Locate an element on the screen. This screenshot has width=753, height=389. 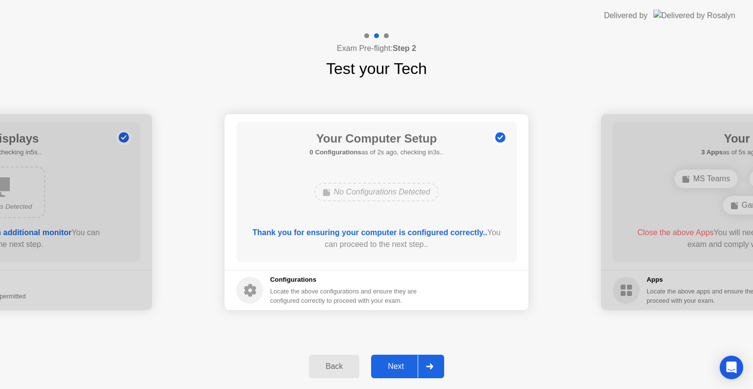
div: Next is located at coordinates (396, 367).